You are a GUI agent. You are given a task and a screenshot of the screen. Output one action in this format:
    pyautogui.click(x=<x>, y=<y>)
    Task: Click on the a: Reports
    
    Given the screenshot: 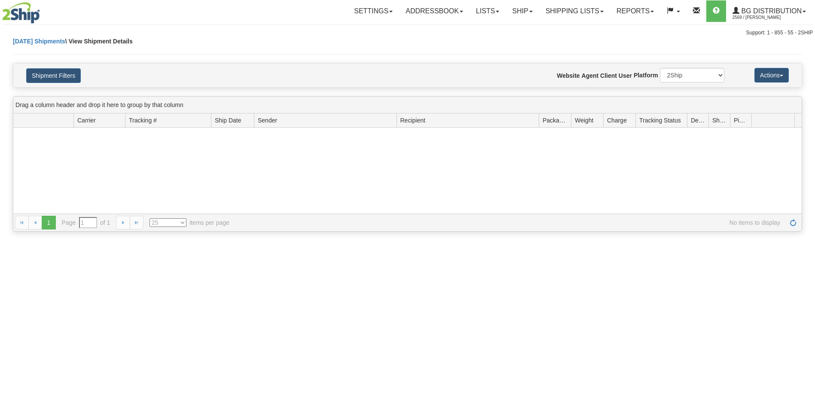 What is the action you would take?
    pyautogui.click(x=635, y=11)
    